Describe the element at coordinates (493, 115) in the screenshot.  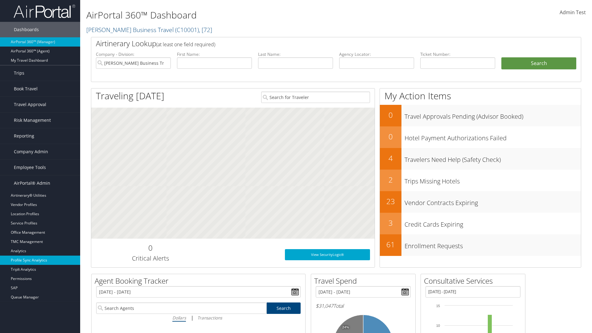
I see `h3: Travel Approvals Pending (Advisor Booked)` at that location.